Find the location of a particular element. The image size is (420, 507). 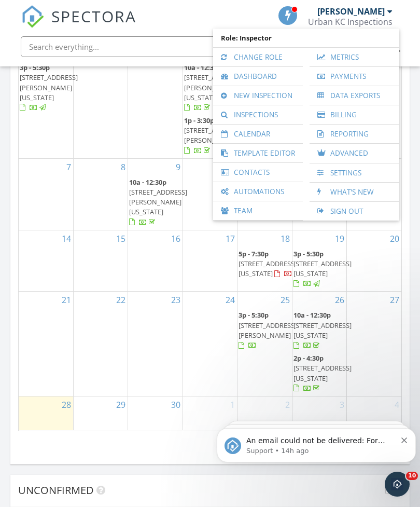

a: Go to September 22, 2025 is located at coordinates (121, 300).